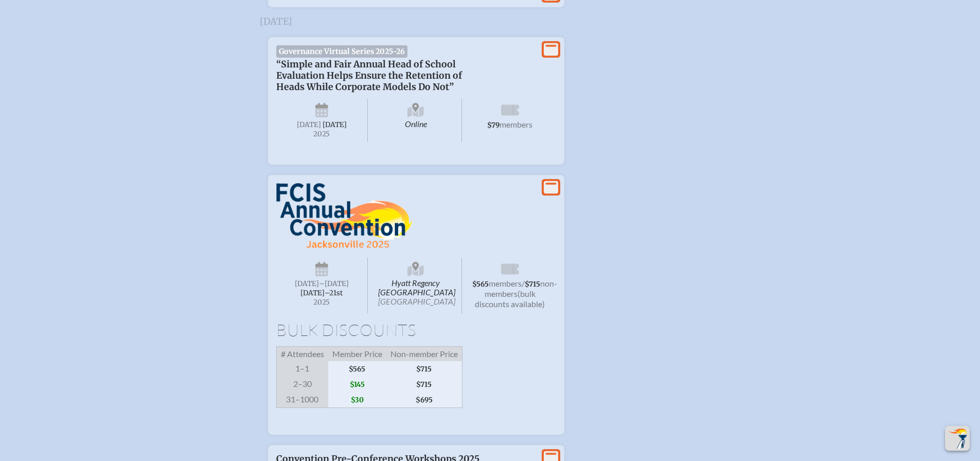  I want to click on img: FCIS Convention 2025, so click(344, 217).